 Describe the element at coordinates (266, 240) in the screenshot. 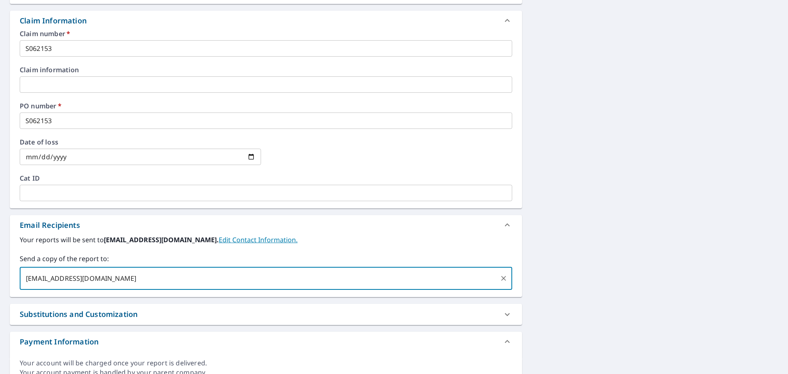

I see `label: Your reports will be sent to` at that location.